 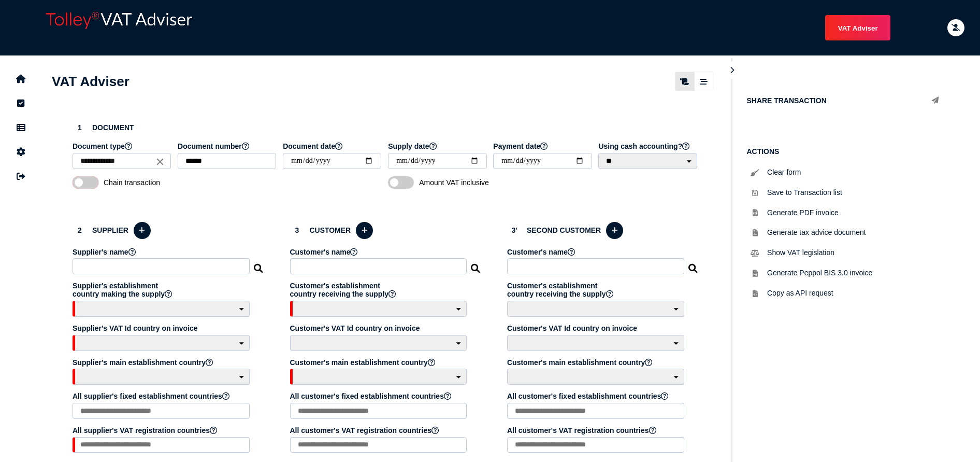 I want to click on label: Document number, so click(x=227, y=146).